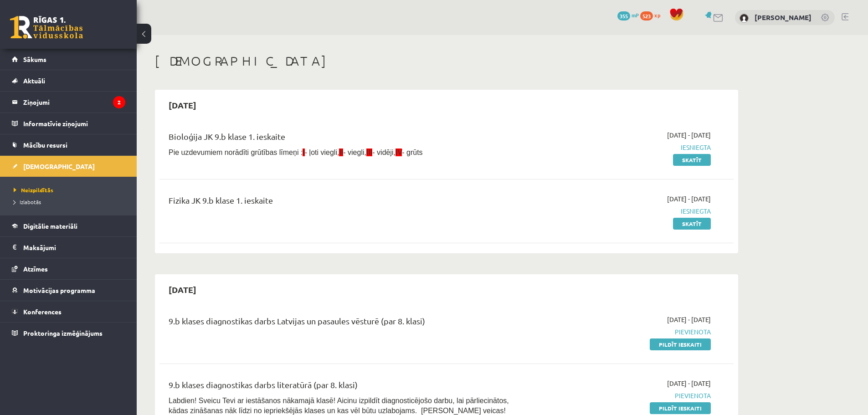  I want to click on a: Konferences, so click(68, 311).